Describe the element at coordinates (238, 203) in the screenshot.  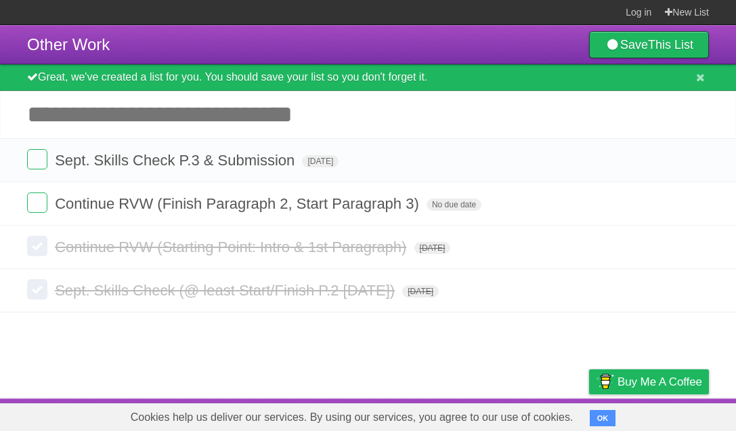
I see `span: Continue RVW (Finish Paragraph 2, Start Paragraph 3)` at that location.